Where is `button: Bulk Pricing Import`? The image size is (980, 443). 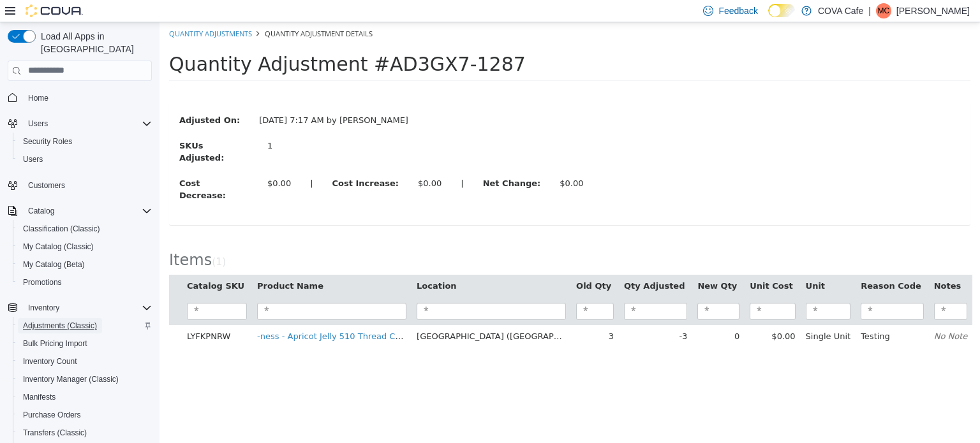
button: Bulk Pricing Import is located at coordinates (85, 344).